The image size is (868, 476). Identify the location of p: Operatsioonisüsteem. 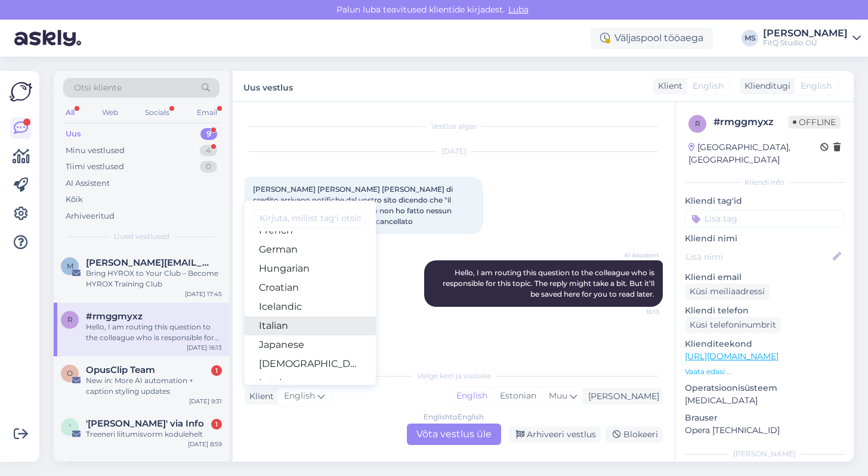
(764, 388).